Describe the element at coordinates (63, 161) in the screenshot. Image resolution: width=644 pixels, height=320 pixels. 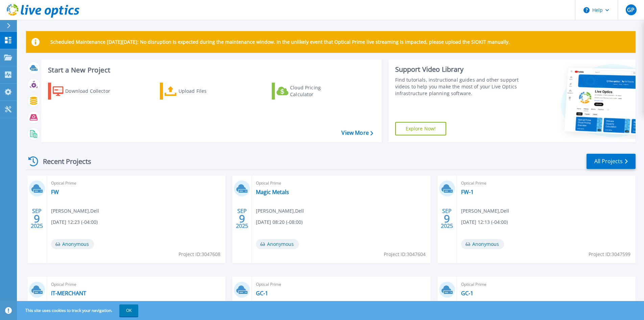
I see `div: Recent Projects` at that location.